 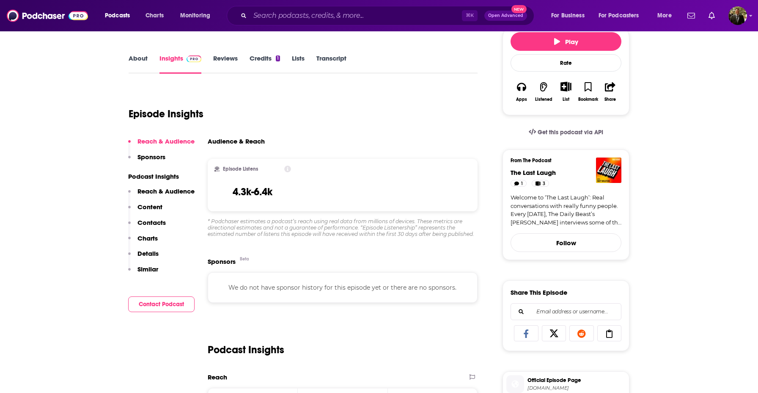 What do you see at coordinates (253, 192) in the screenshot?
I see `h3: 4.3k-6.4k` at bounding box center [253, 192].